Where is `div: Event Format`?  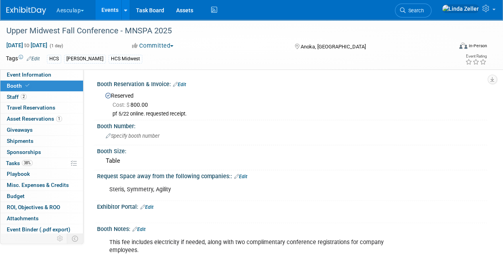 div: Event Format is located at coordinates (451, 47).